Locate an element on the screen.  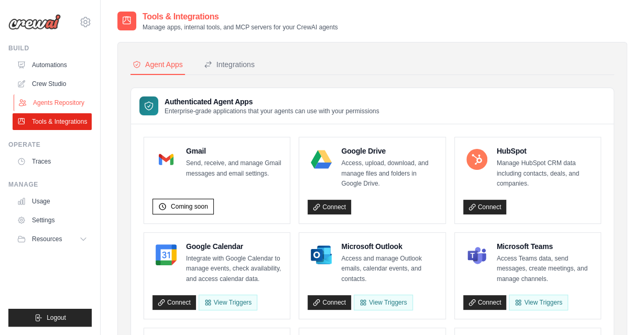
a: Crew Studio is located at coordinates (52, 84).